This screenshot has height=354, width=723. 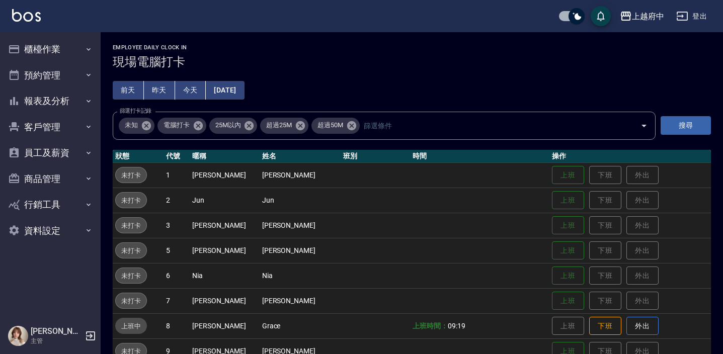 What do you see at coordinates (182, 126) in the screenshot?
I see `div: 電腦打卡` at bounding box center [182, 126].